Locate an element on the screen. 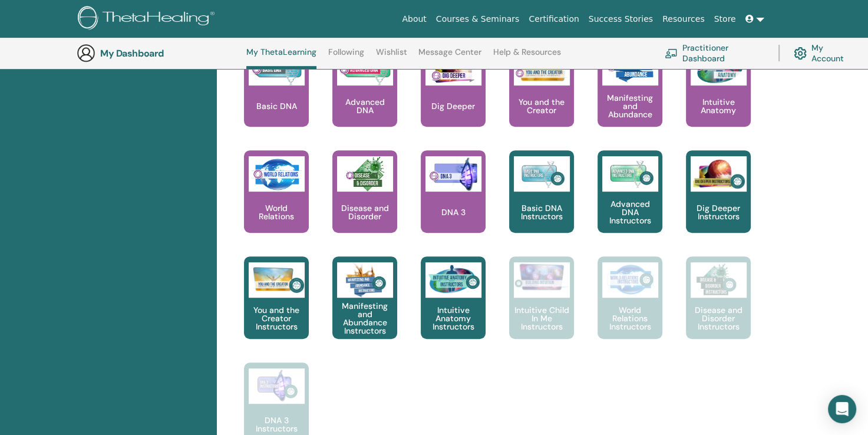  img: Intuitive Child In Me Instructors is located at coordinates (541, 276).